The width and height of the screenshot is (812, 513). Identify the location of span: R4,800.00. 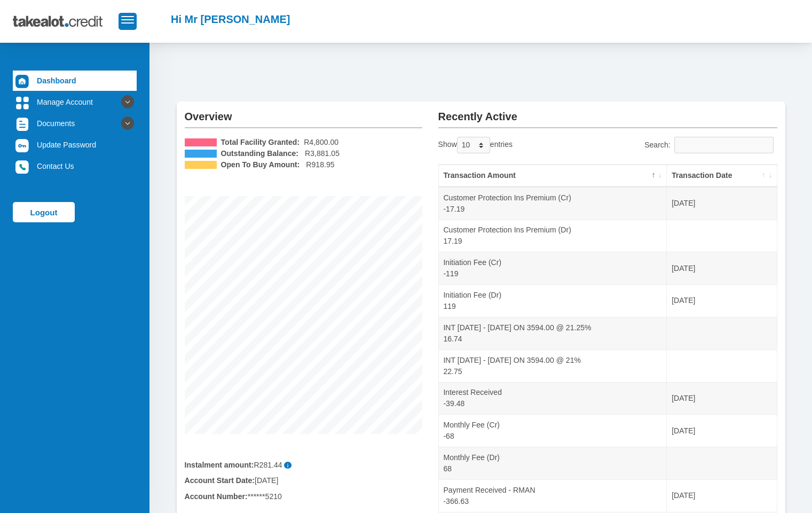
(321, 142).